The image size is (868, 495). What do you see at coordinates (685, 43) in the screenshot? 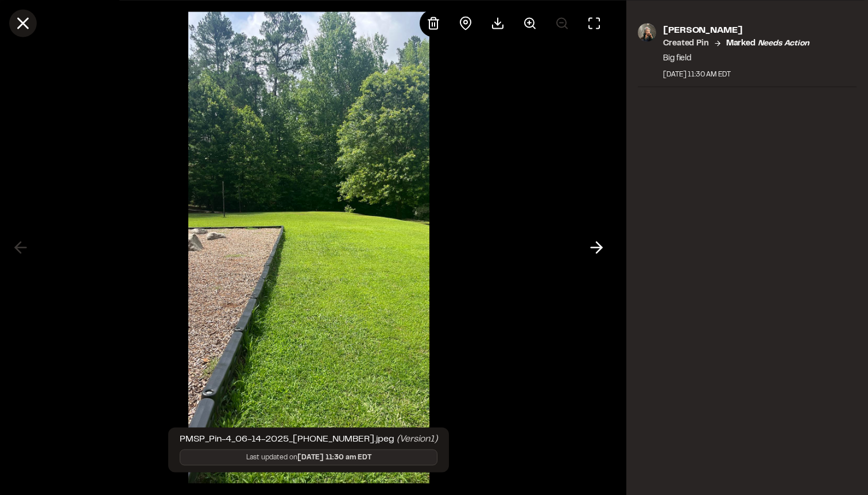
I see `p: Created Pin` at bounding box center [685, 43].